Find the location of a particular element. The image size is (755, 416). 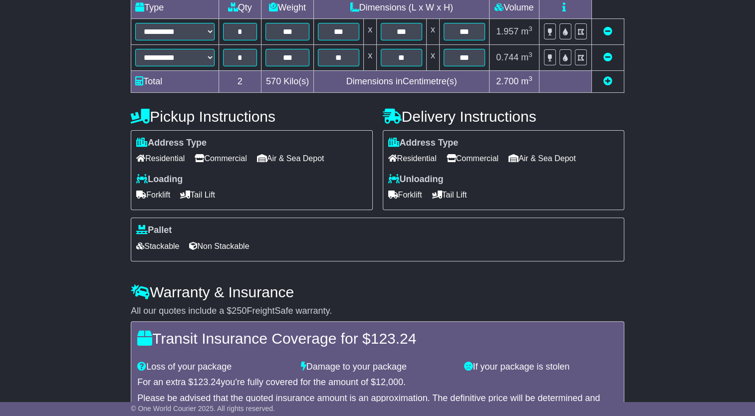

h4: Transit Insurance Coverage for $ is located at coordinates (377, 338).